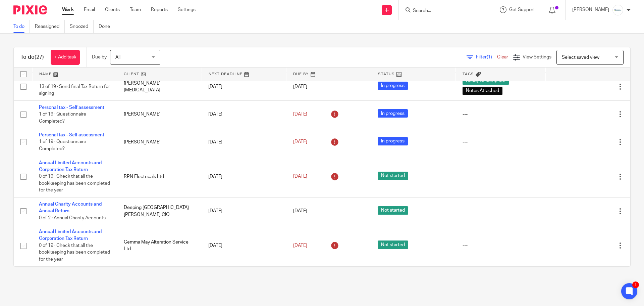 The width and height of the screenshot is (644, 306). What do you see at coordinates (135, 10) in the screenshot?
I see `a: Team` at bounding box center [135, 10].